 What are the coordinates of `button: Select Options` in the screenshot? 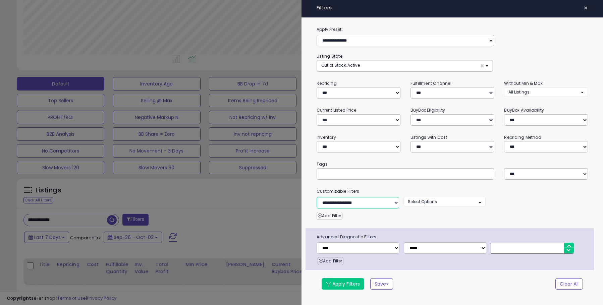 It's located at (444, 201).